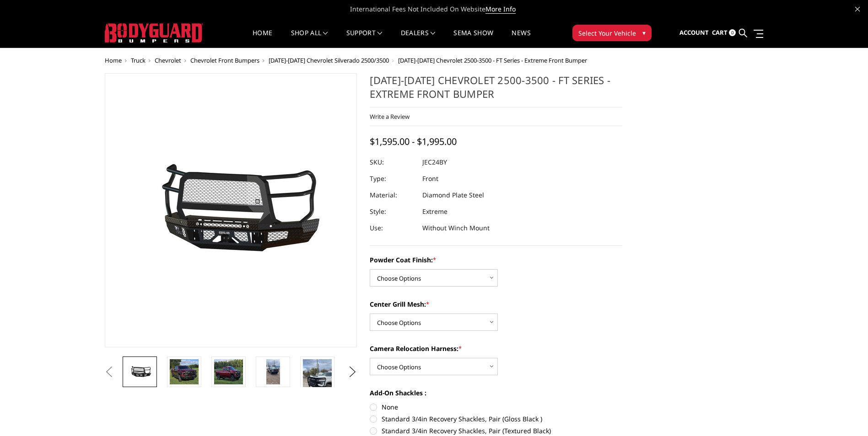 This screenshot has height=436, width=868. I want to click on button: Next, so click(352, 372).